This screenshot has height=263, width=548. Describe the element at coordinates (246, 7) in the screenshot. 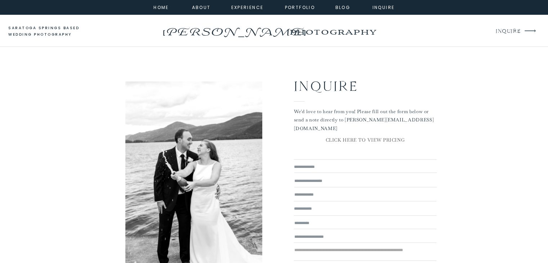

I see `a: experience` at that location.